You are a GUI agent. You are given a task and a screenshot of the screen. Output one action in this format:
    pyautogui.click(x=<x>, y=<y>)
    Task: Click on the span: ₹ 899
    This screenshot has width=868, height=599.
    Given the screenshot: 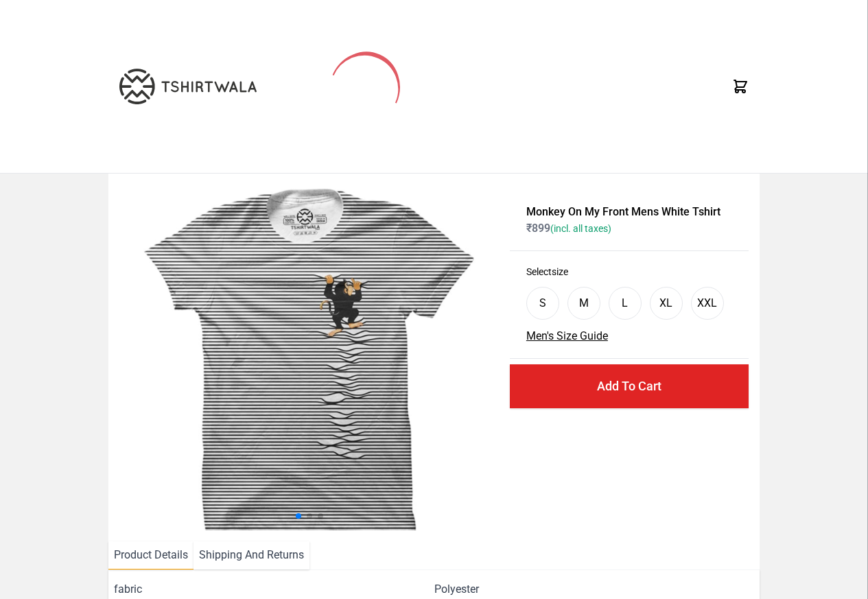 What is the action you would take?
    pyautogui.click(x=568, y=228)
    